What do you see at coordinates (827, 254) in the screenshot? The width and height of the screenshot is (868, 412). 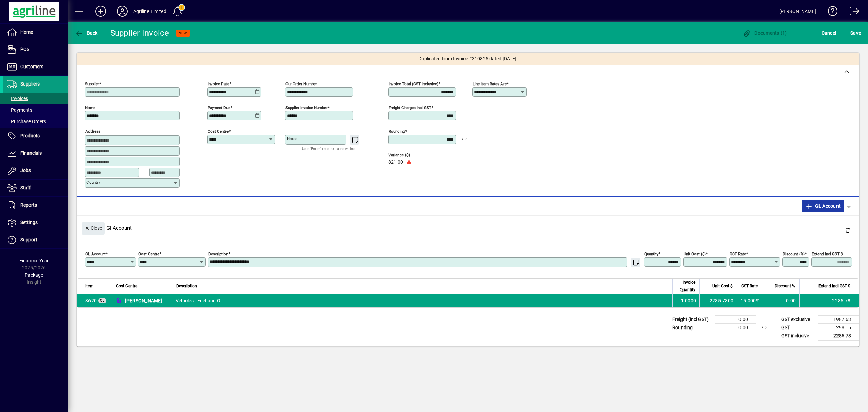 I see `mat-label: Extend incl GST $` at bounding box center [827, 254].